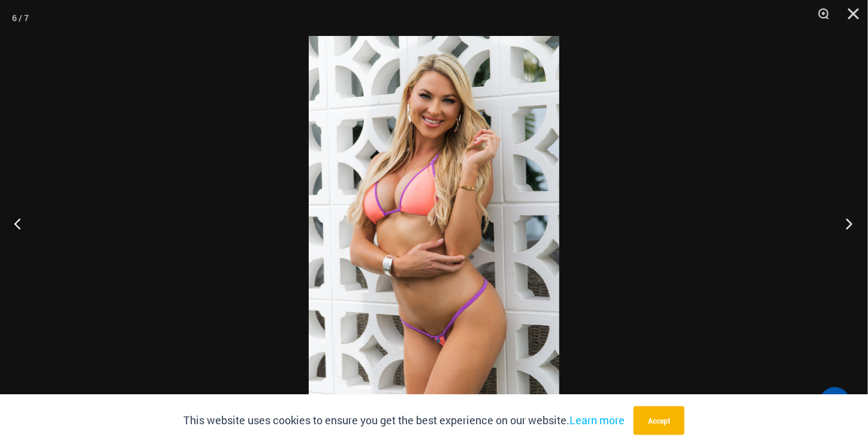 This screenshot has height=447, width=868. What do you see at coordinates (20, 18) in the screenshot?
I see `div: 6 / 7` at bounding box center [20, 18].